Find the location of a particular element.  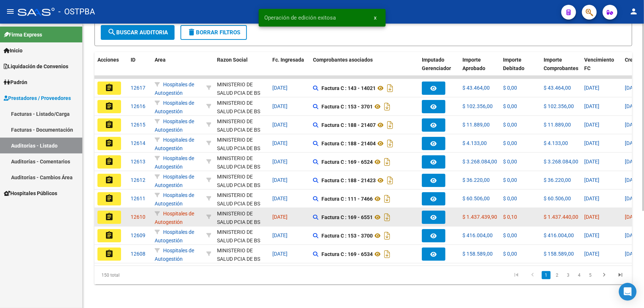

datatable-header-cell: Imputado Gerenciador is located at coordinates (439, 68).